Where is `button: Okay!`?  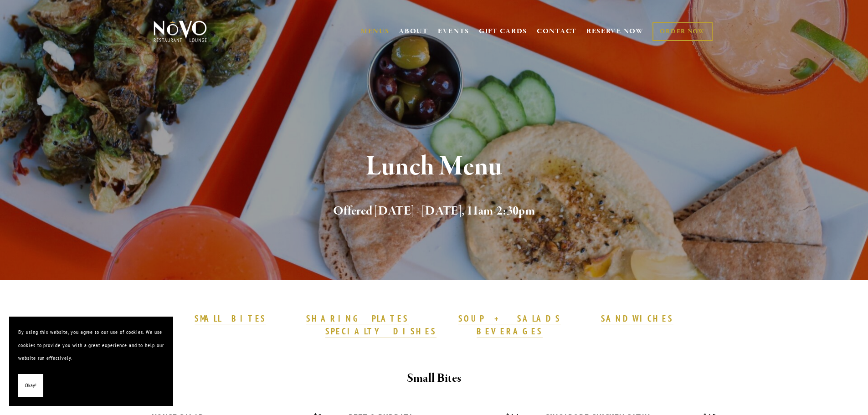
button: Okay! is located at coordinates (30, 386).